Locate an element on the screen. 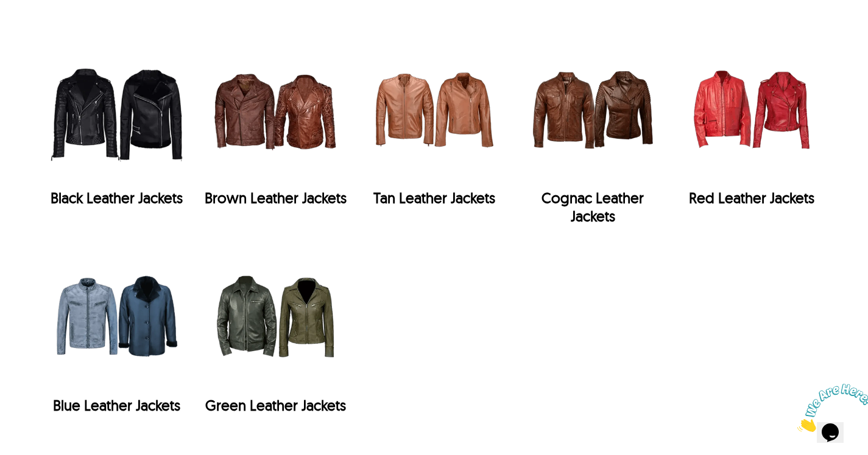 The image size is (868, 455). a: Shop Blue Leather JacketsBlue Leather Jackets is located at coordinates (117, 332).